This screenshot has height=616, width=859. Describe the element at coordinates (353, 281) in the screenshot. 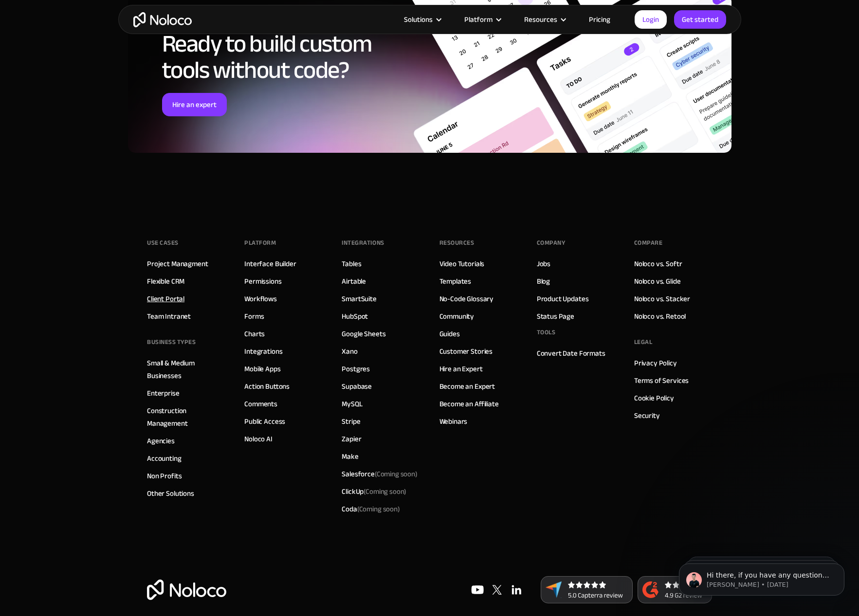

I see `a: Airtable` at that location.